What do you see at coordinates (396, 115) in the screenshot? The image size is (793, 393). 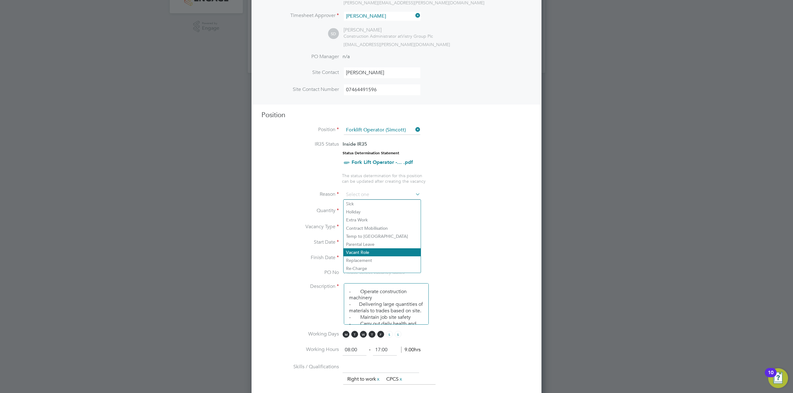 I see `h3: Position` at bounding box center [396, 115].